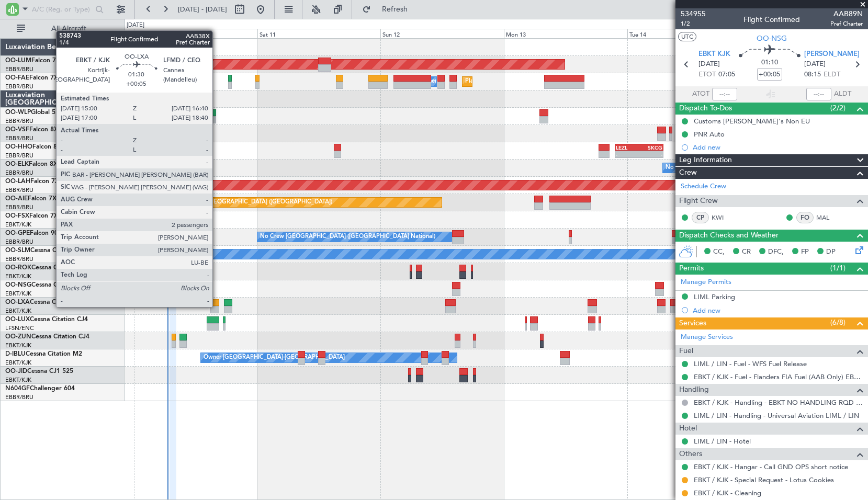 The image size is (868, 500). Describe the element at coordinates (33, 147) in the screenshot. I see `a: OO-HHOFalcon 8X` at that location.